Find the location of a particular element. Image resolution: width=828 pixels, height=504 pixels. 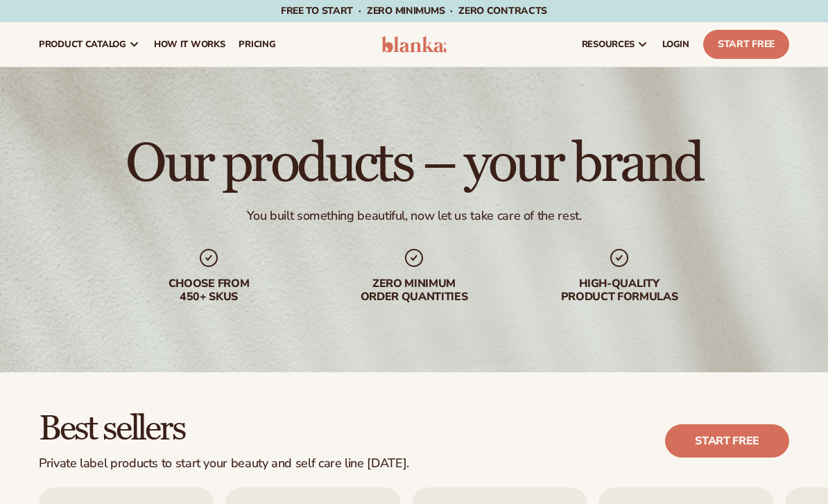

span: resources is located at coordinates (608, 44).